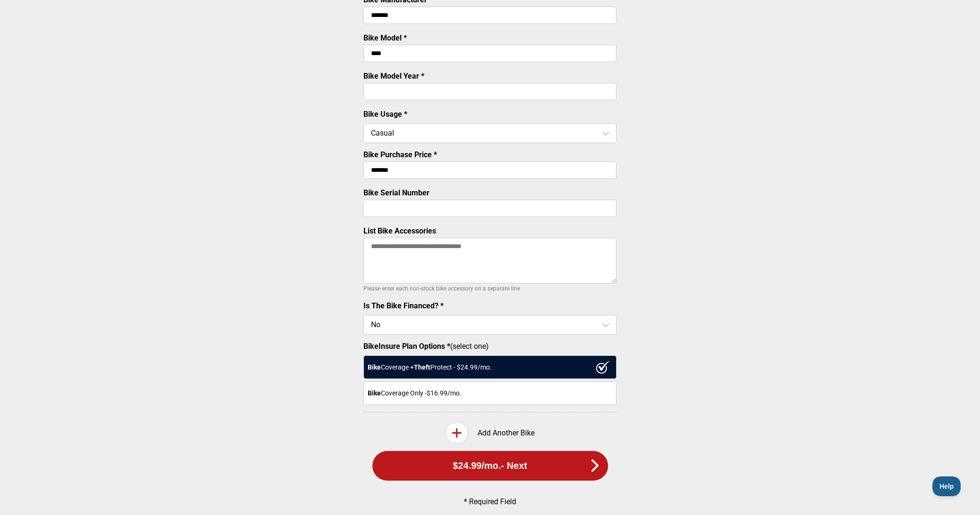 The width and height of the screenshot is (980, 515). What do you see at coordinates (422, 368) in the screenshot?
I see `strong: Theft` at bounding box center [422, 368].